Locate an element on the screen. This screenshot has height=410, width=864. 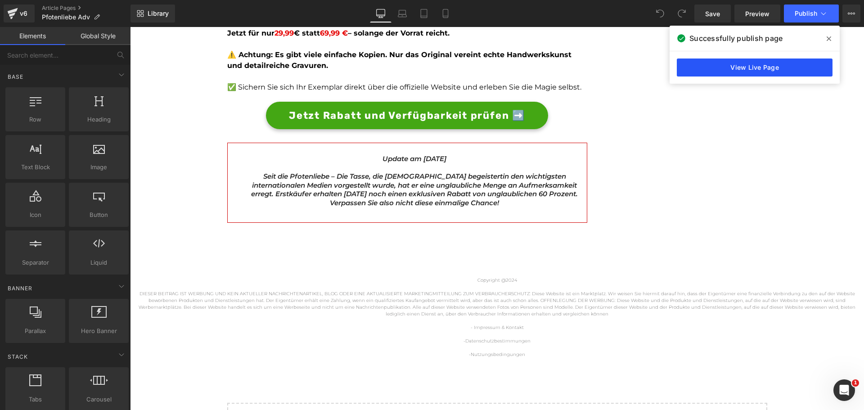
button: More is located at coordinates (851, 13).